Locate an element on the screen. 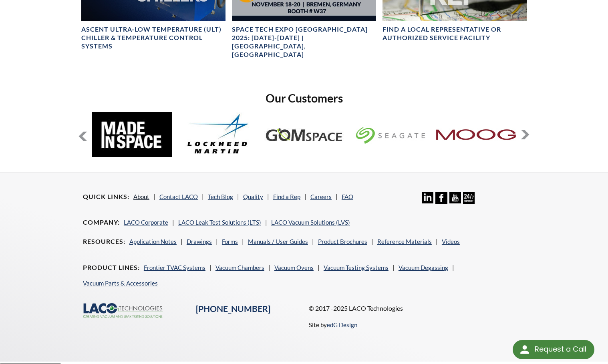  h4: Ascent Ultra-Low Temperature (ULT) Chiller & Temperature Control Systems is located at coordinates (153, 38).